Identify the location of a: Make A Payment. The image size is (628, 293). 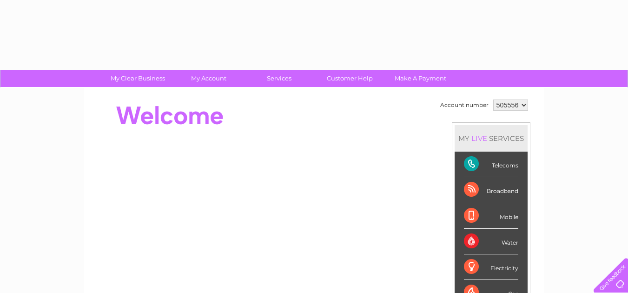
(420, 78).